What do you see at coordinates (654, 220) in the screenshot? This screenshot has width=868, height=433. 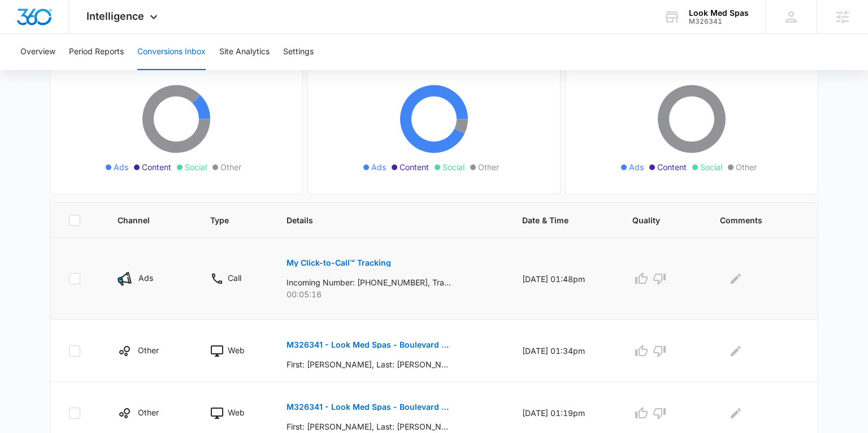 I see `span: Quality` at bounding box center [654, 220].